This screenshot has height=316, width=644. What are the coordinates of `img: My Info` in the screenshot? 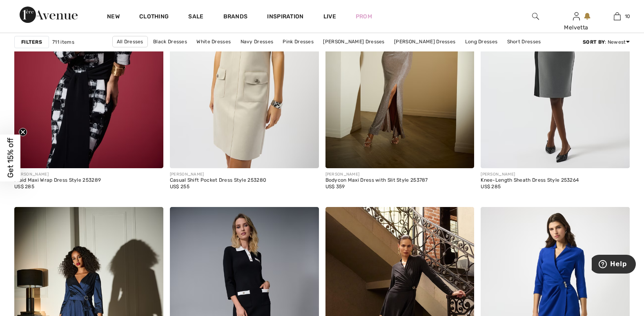 It's located at (576, 16).